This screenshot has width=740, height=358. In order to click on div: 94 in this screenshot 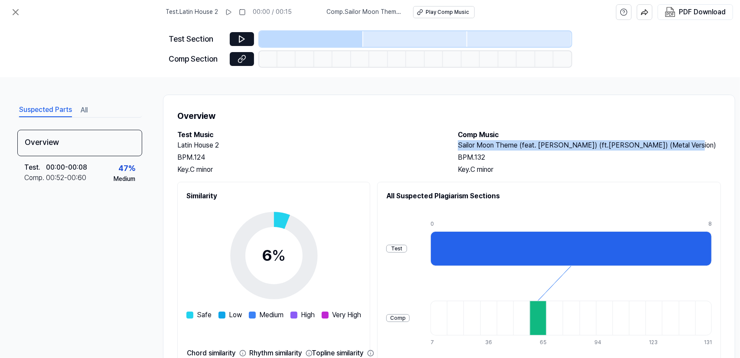, I will do `click(603, 342)`.